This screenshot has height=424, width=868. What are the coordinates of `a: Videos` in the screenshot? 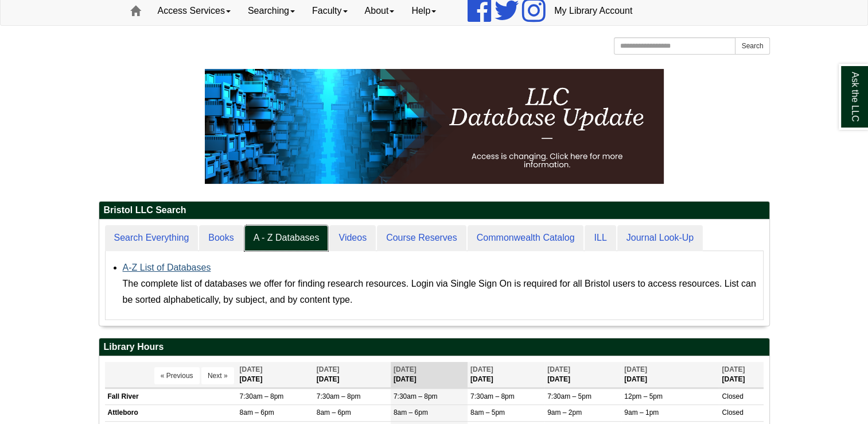 It's located at (353, 238).